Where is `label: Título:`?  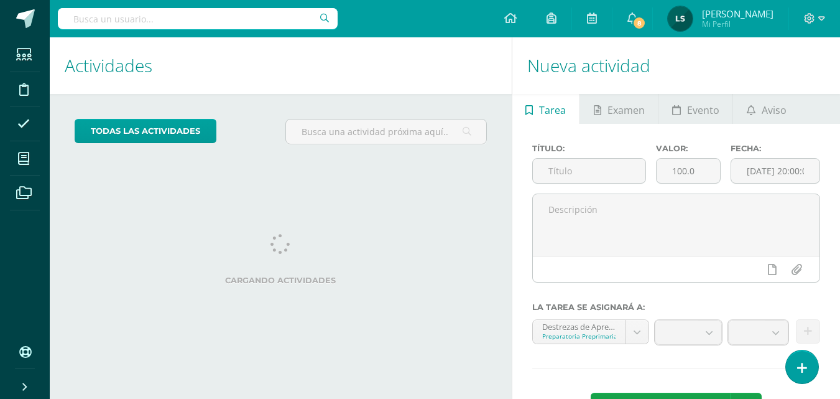
label: Título: is located at coordinates (590, 148).